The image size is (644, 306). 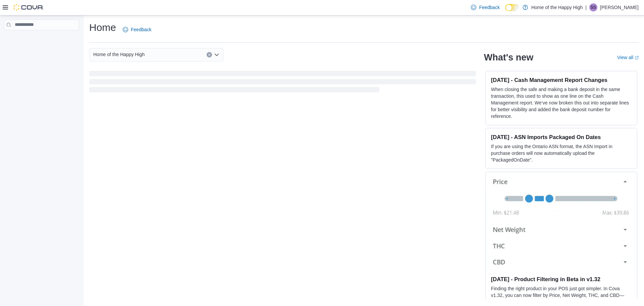 What do you see at coordinates (593, 7) in the screenshot?
I see `span: SS` at bounding box center [593, 7].